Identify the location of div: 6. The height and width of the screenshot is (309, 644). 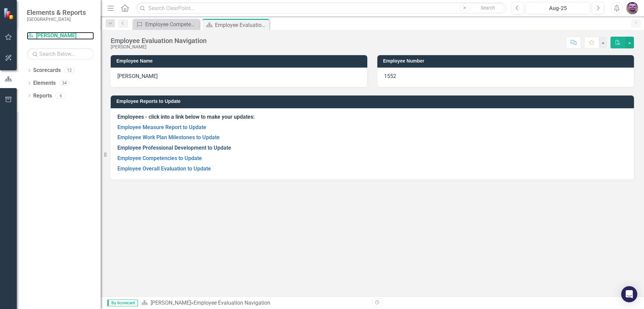
(60, 95).